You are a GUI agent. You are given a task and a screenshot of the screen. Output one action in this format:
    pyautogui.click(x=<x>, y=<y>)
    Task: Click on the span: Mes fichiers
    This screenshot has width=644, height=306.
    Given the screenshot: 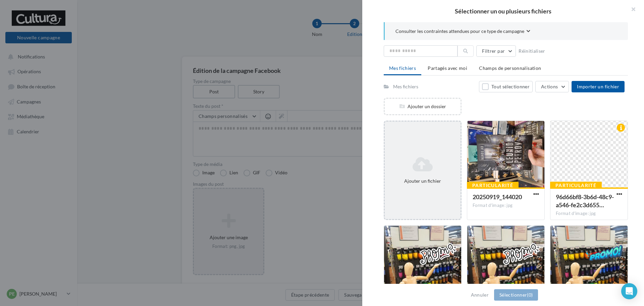 What is the action you would take?
    pyautogui.click(x=403, y=68)
    